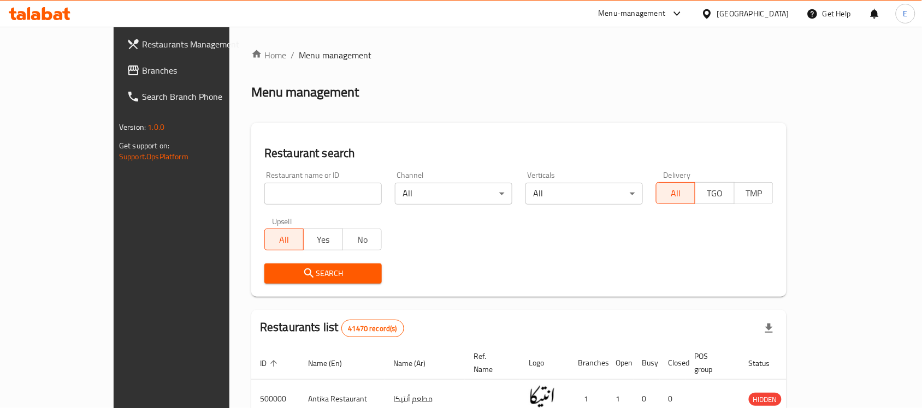 The height and width of the screenshot is (408, 922). Describe the element at coordinates (323, 240) in the screenshot. I see `button: Yes` at that location.